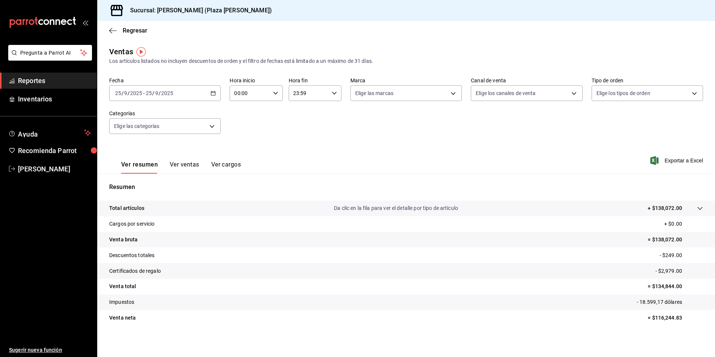 The height and width of the screenshot is (357, 715). I want to click on p: Venta total, so click(123, 286).